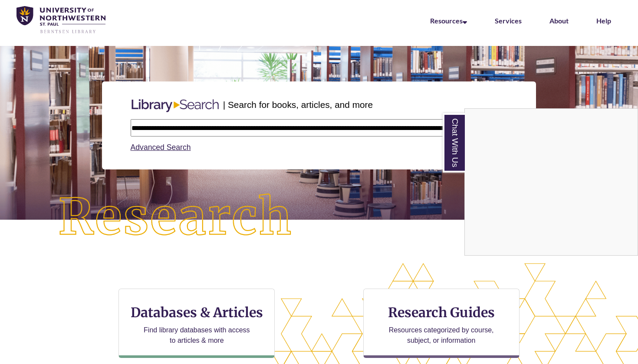 The image size is (638, 364). What do you see at coordinates (448, 20) in the screenshot?
I see `a: Resources` at bounding box center [448, 20].